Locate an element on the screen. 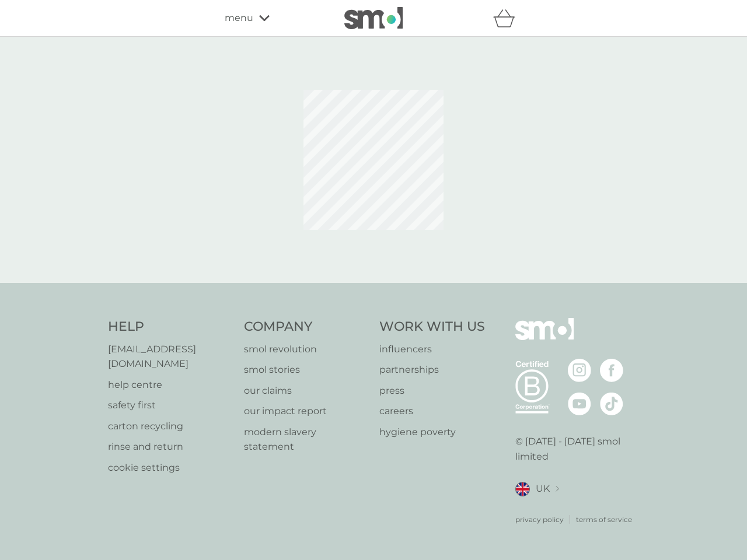  a: careers is located at coordinates (432, 411).